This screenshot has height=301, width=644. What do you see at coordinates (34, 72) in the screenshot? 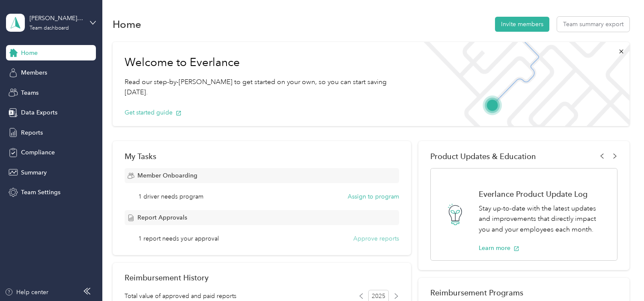
I see `span: Members` at bounding box center [34, 72].